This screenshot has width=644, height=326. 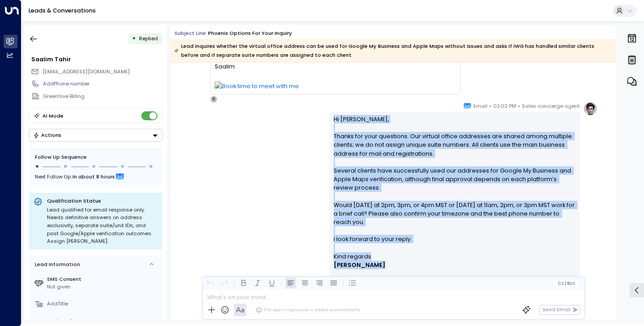 I want to click on div: Signature, so click(x=454, y=283).